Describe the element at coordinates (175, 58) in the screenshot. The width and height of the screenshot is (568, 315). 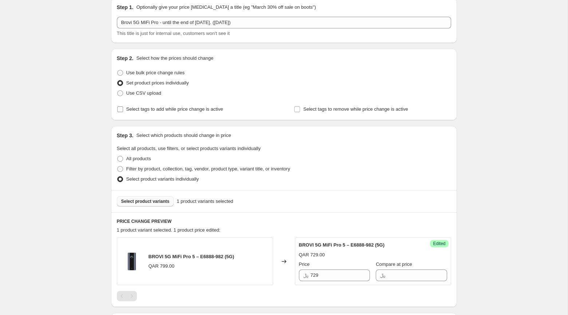
I see `p: Select how the prices should change` at that location.